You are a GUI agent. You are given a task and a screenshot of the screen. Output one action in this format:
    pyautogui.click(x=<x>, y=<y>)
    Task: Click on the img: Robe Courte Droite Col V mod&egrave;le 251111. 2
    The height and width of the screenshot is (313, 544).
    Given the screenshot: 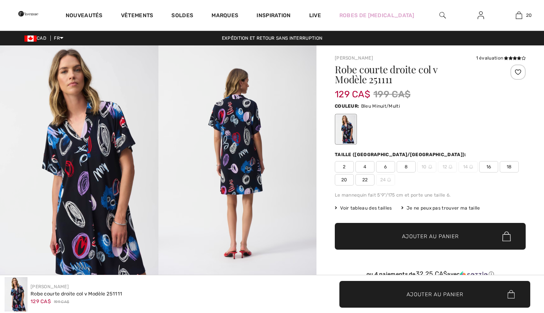 What is the action you would take?
    pyautogui.click(x=238, y=164)
    